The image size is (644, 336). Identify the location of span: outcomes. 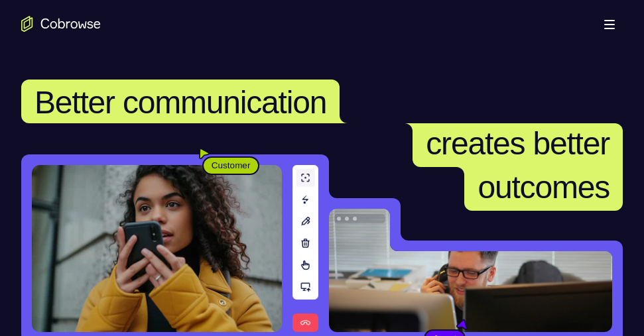
(543, 187).